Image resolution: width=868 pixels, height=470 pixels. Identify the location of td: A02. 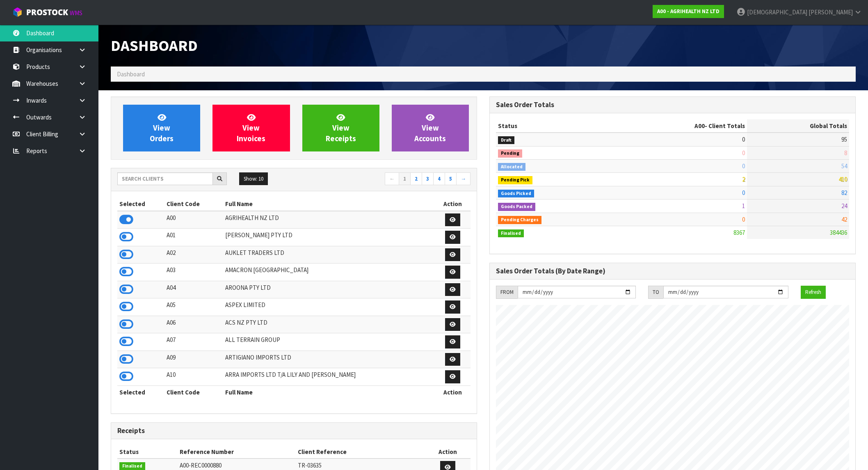
(194, 254).